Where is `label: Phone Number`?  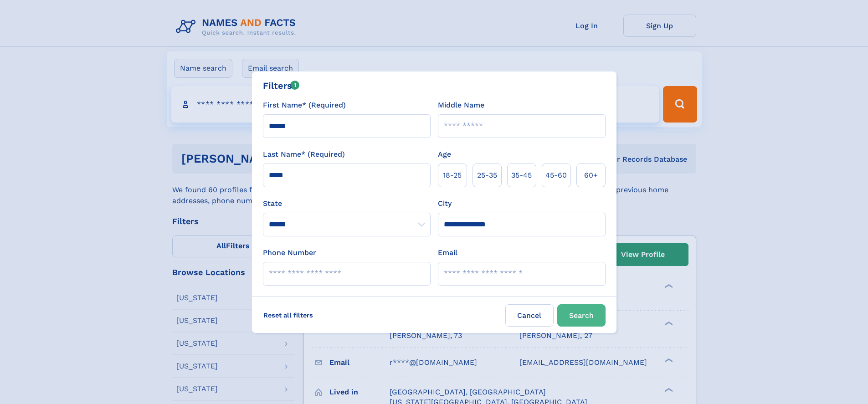 label: Phone Number is located at coordinates (289, 253).